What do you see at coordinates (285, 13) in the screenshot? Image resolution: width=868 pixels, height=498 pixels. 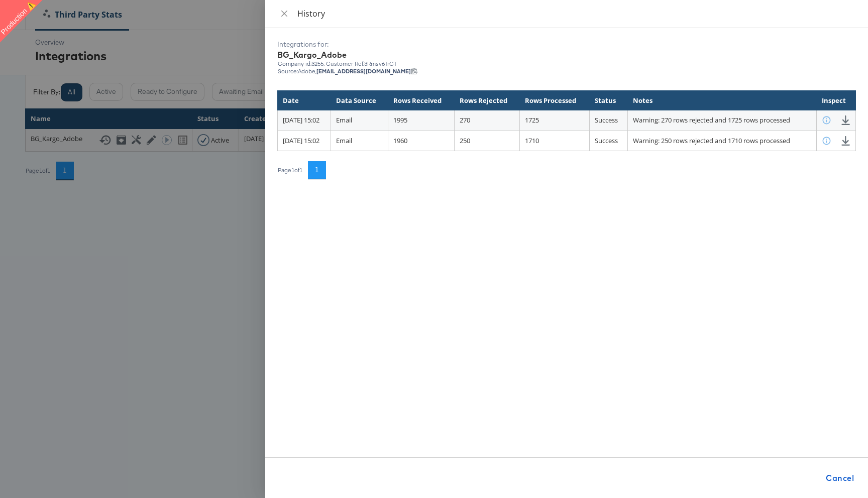 I see `span: close` at bounding box center [285, 13].